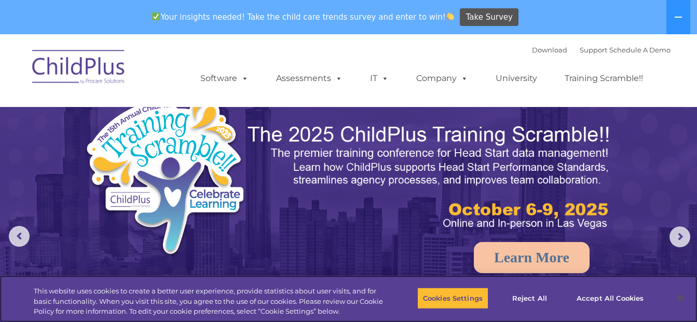 This screenshot has height=322, width=697. What do you see at coordinates (489, 17) in the screenshot?
I see `span: Take Survey` at bounding box center [489, 17].